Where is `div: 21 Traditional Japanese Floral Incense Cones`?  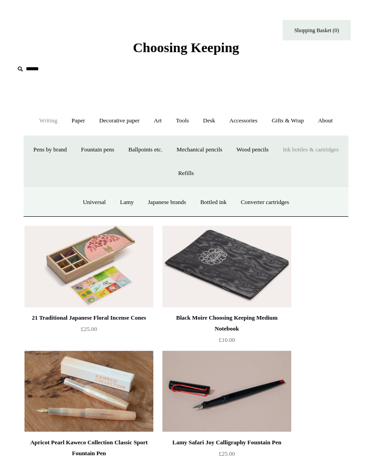 div: 21 Traditional Japanese Floral Incense Cones is located at coordinates (89, 318).